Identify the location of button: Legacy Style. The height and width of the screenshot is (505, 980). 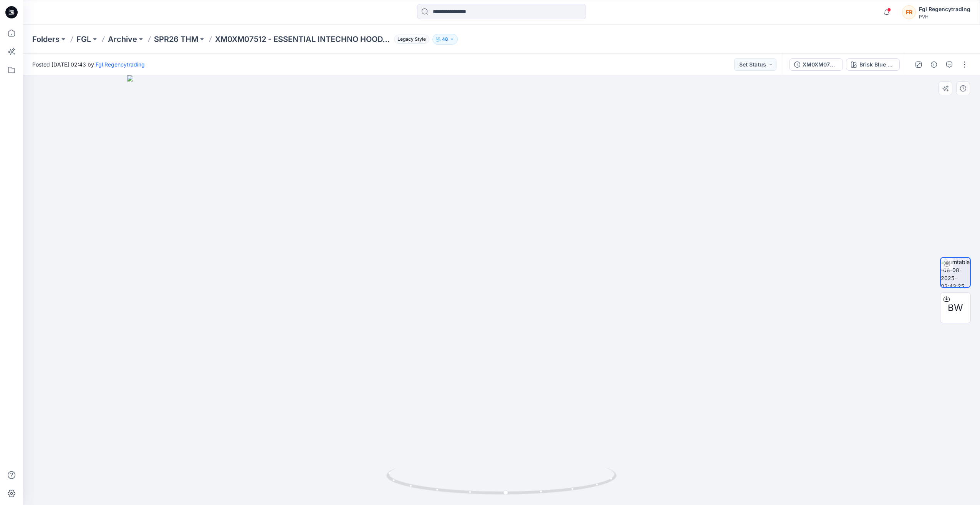
(410, 39).